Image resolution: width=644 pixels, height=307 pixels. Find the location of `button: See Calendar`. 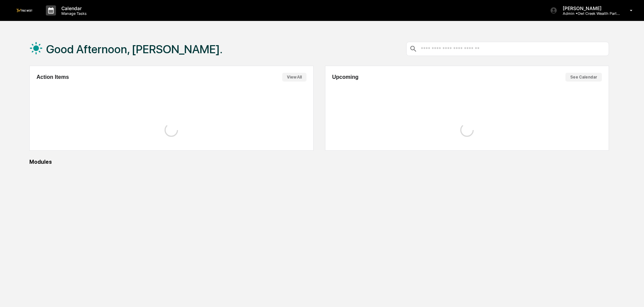

button: See Calendar is located at coordinates (583, 77).